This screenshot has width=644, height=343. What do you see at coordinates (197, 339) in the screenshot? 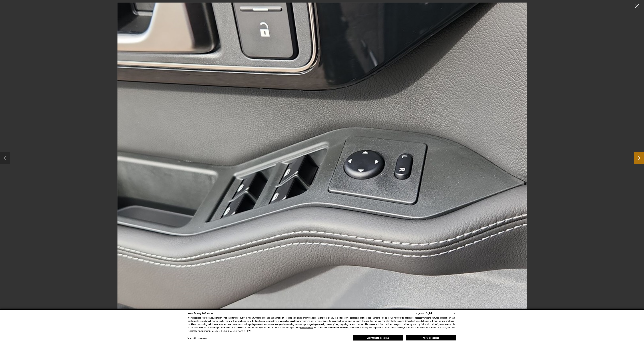
I see `div: Powered by` at bounding box center [197, 339].